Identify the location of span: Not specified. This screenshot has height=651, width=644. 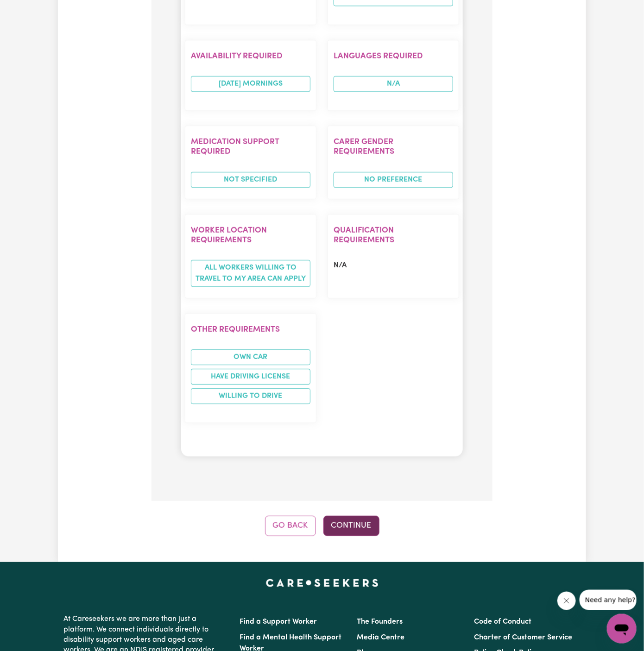
(250, 180).